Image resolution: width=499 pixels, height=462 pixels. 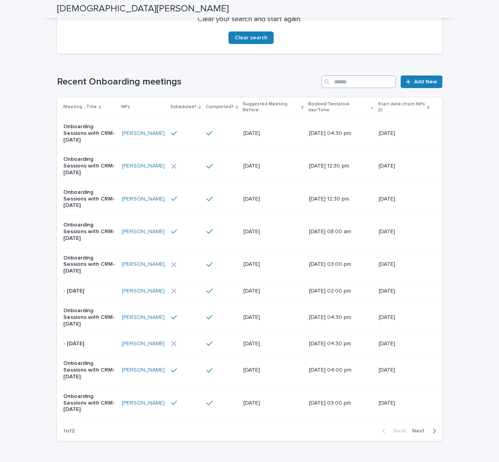 I want to click on div: Search, so click(x=359, y=82).